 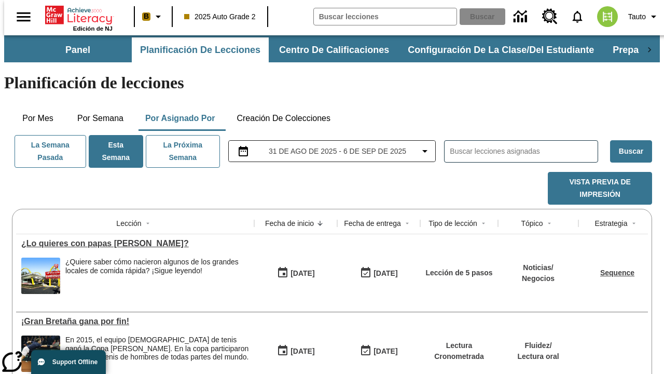 What do you see at coordinates (78, 50) in the screenshot?
I see `button: Panel` at bounding box center [78, 50].